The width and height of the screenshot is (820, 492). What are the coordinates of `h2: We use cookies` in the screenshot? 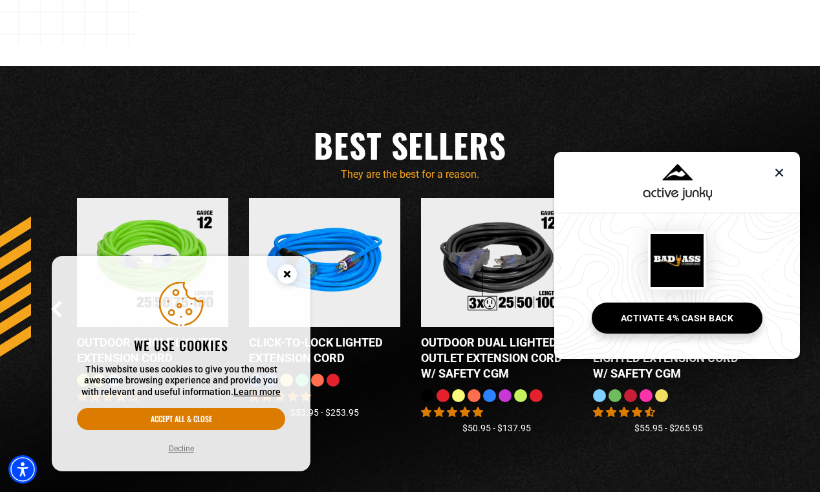 It's located at (181, 345).